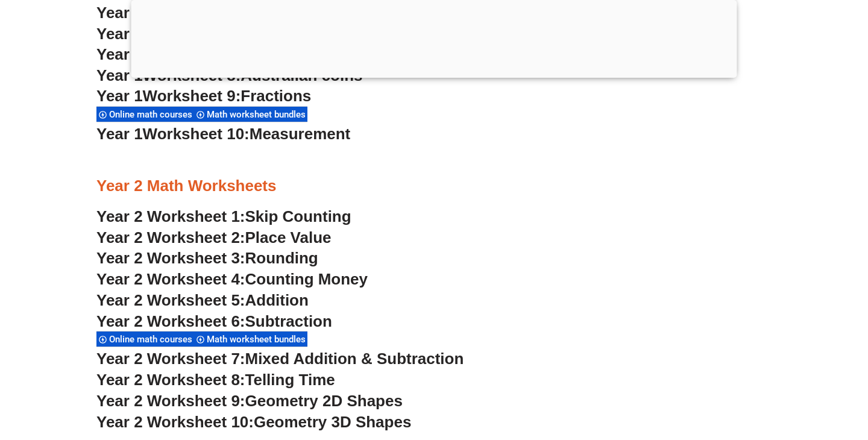 The image size is (868, 440). I want to click on span: Addition, so click(277, 300).